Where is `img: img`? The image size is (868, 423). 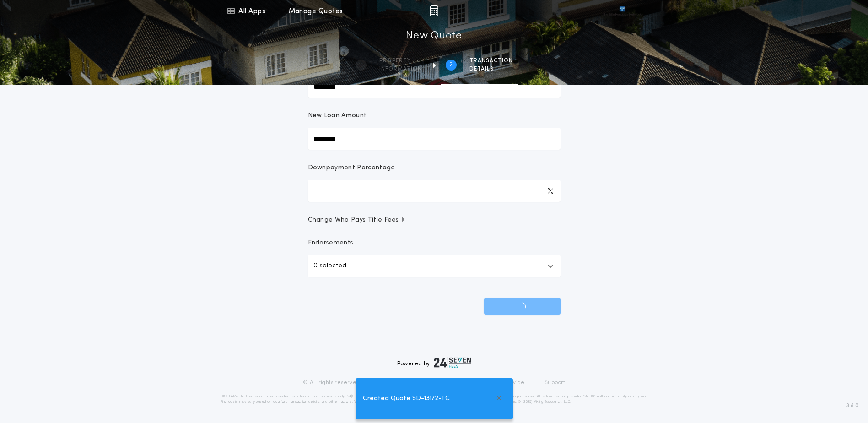 img: img is located at coordinates (434, 11).